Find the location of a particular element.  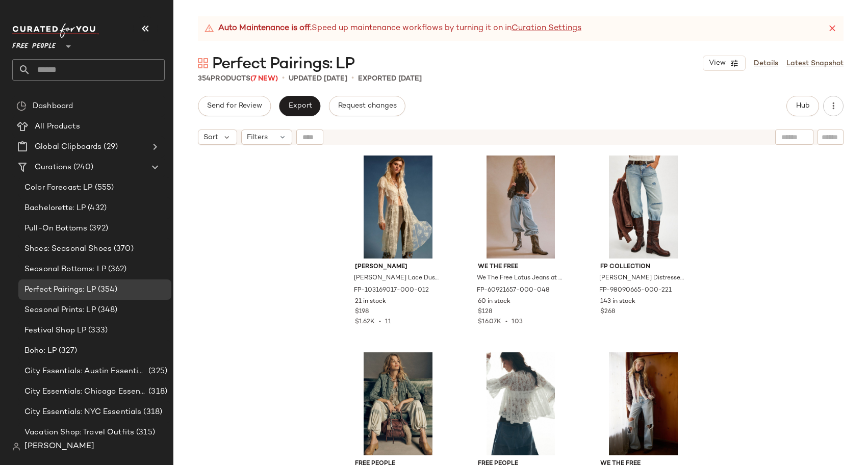

span: Seasonal Prints: LP is located at coordinates (60, 310).